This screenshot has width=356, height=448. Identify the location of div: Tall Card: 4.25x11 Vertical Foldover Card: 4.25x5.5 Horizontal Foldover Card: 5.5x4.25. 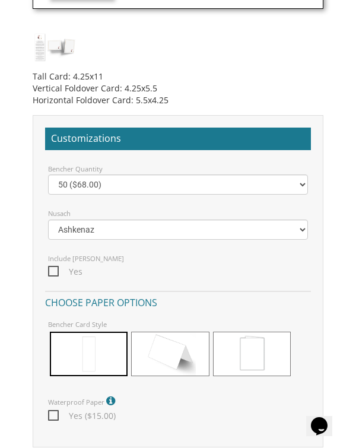
(177, 84).